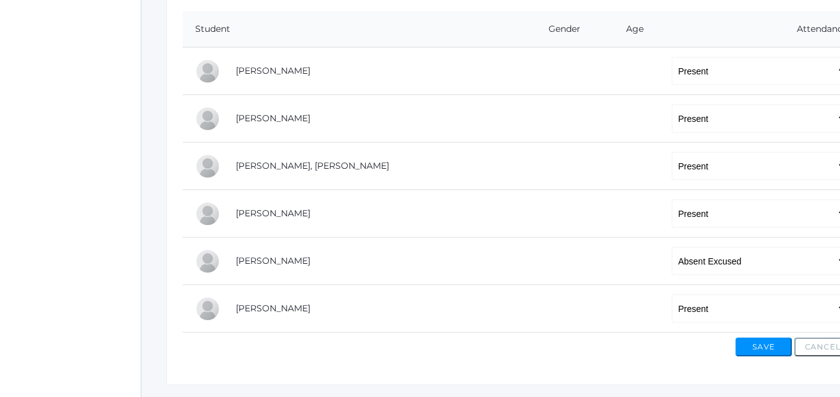 This screenshot has height=397, width=840. What do you see at coordinates (350, 29) in the screenshot?
I see `th: Student` at bounding box center [350, 29].